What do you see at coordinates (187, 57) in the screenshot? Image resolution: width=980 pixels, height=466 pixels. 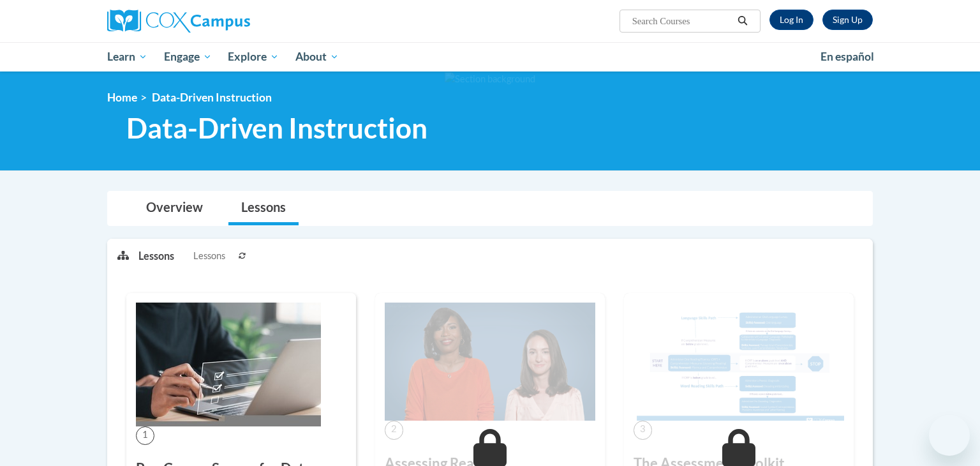 I see `span: Engage` at bounding box center [187, 57].